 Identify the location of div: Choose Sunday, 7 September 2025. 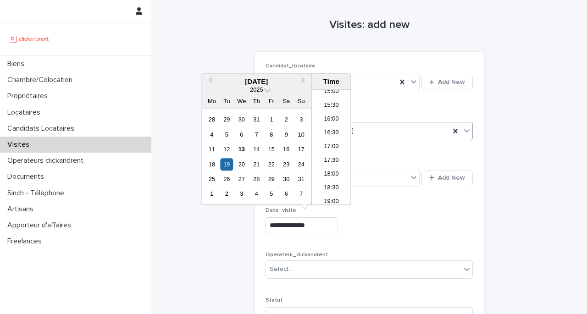
(301, 194).